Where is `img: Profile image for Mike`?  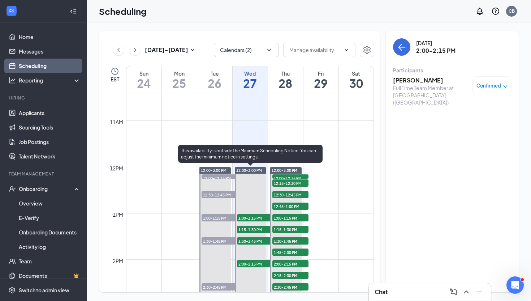
img: Profile image for Mike is located at coordinates (16, 37).